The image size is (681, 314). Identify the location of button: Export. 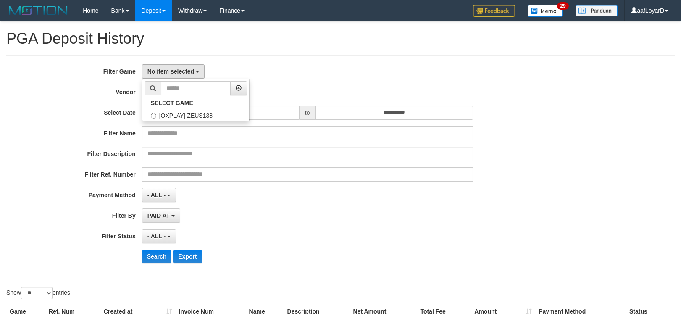
(187, 256).